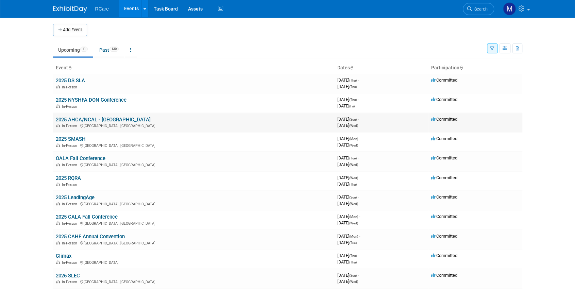  What do you see at coordinates (476, 68) in the screenshot?
I see `th: Participation` at bounding box center [476, 68].